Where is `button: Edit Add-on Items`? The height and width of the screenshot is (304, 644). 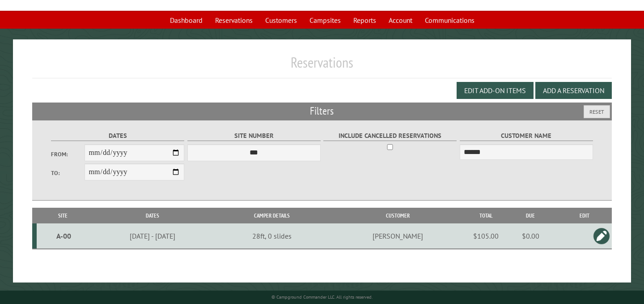
button: Edit Add-on Items is located at coordinates (495, 90).